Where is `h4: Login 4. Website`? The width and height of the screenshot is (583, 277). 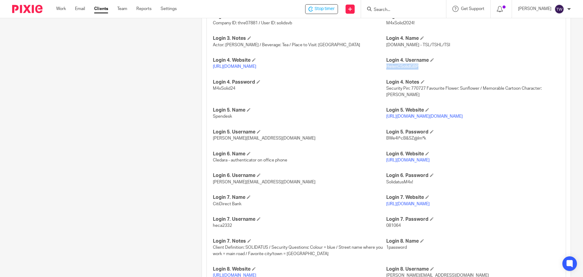
h4: Login 4. Website is located at coordinates (299, 60).